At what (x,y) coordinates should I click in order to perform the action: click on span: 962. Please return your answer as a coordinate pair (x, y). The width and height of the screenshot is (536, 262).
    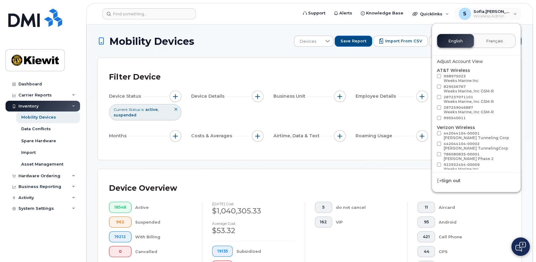
    Looking at the image, I should click on (120, 222).